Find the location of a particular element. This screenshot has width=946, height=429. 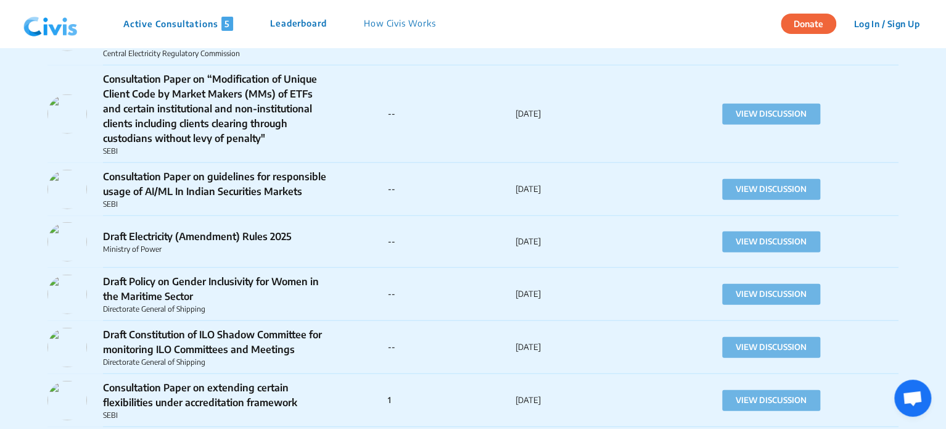

a: Donate is located at coordinates (813, 23).